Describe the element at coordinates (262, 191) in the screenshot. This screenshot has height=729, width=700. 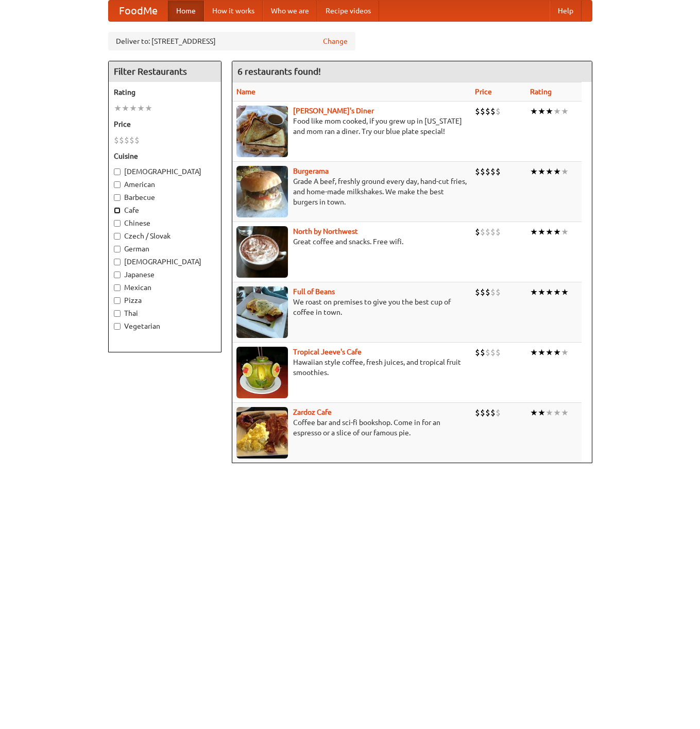
I see `img: burgerama.jpg` at that location.